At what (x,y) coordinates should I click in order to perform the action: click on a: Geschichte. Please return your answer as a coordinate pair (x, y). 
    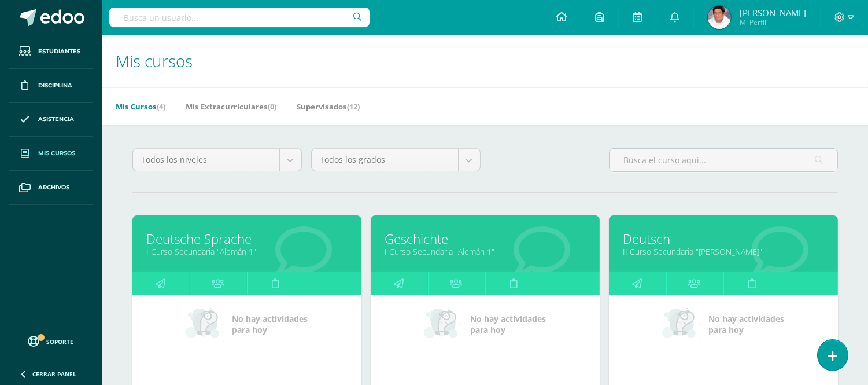
    Looking at the image, I should click on (485, 239).